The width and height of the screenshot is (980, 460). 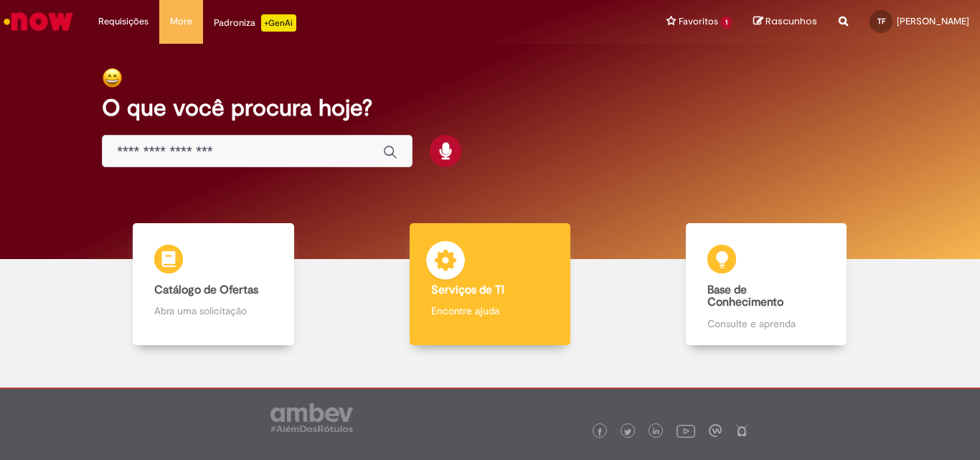 What do you see at coordinates (600, 432) in the screenshot?
I see `img: logo_footer_facebook.png` at bounding box center [600, 432].